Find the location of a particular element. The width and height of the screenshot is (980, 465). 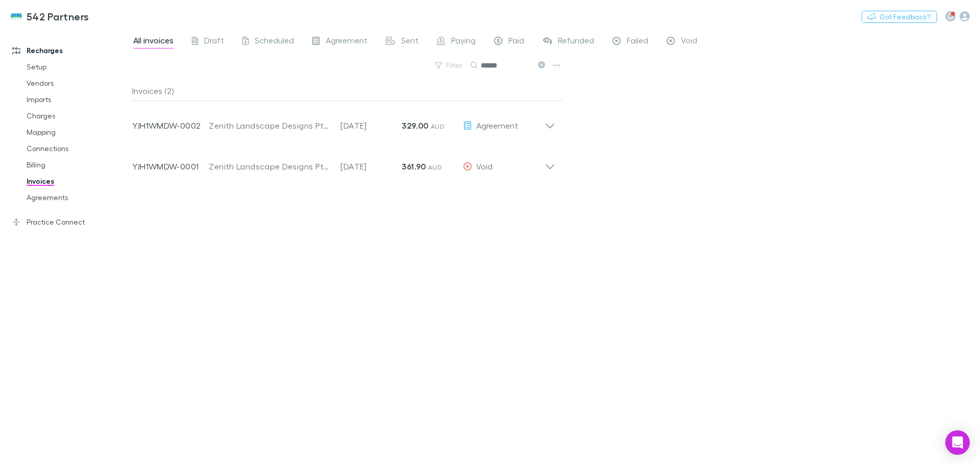

a: Billing is located at coordinates (77, 165).